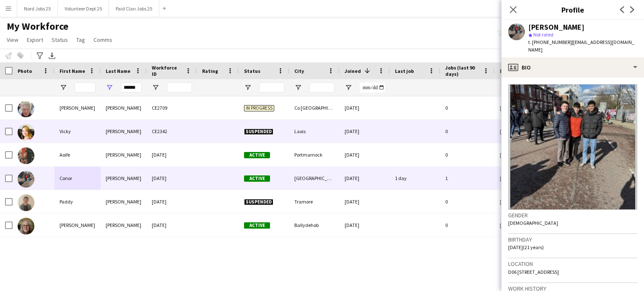 This screenshot has width=644, height=291. Describe the element at coordinates (131, 87) in the screenshot. I see `input: Last Name Filter Input` at that location.